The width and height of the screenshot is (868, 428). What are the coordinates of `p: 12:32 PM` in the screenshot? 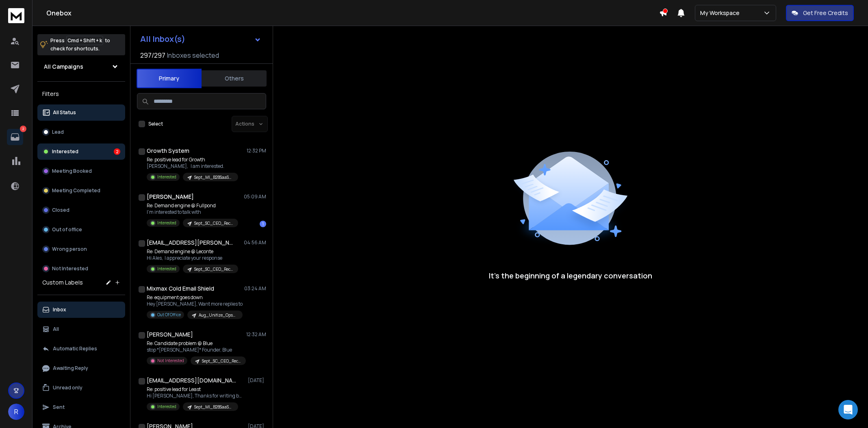 It's located at (257, 150).